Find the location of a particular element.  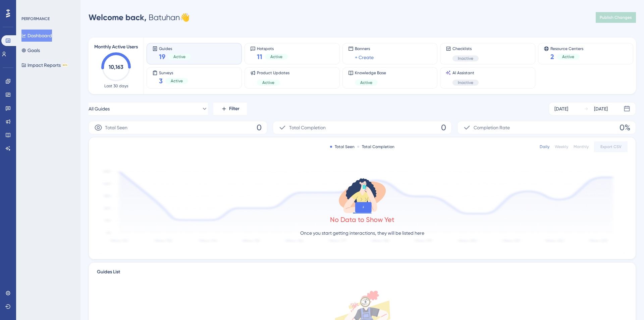

div: BETA is located at coordinates (65, 65).